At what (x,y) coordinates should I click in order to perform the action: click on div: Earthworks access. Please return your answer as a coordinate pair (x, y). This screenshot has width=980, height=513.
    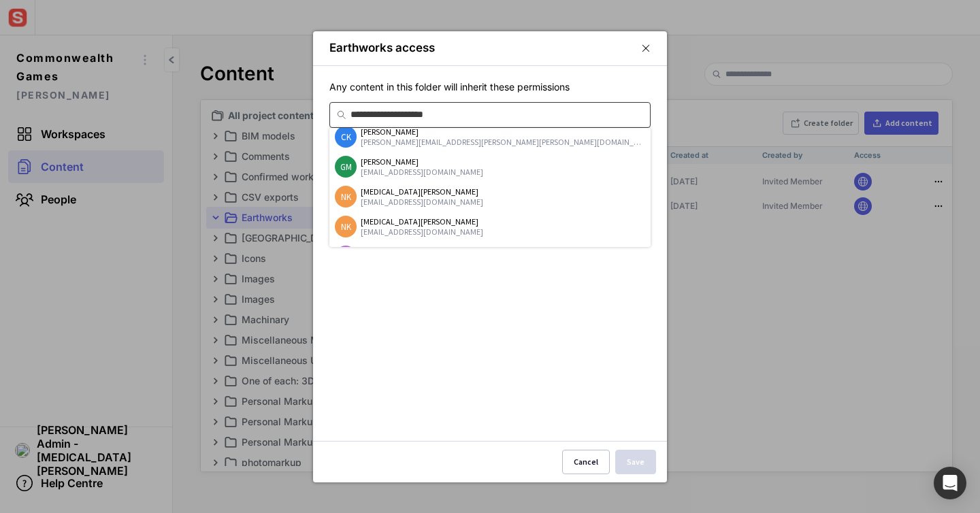
    Looking at the image, I should click on (382, 48).